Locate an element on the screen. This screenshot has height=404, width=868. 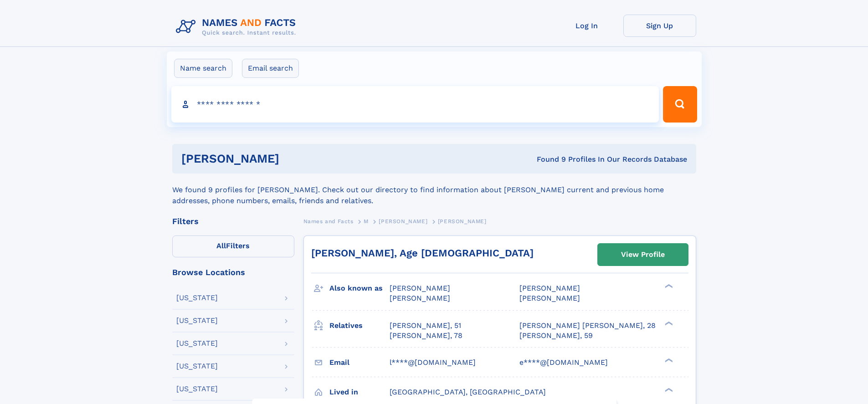
a: M is located at coordinates (366, 221).